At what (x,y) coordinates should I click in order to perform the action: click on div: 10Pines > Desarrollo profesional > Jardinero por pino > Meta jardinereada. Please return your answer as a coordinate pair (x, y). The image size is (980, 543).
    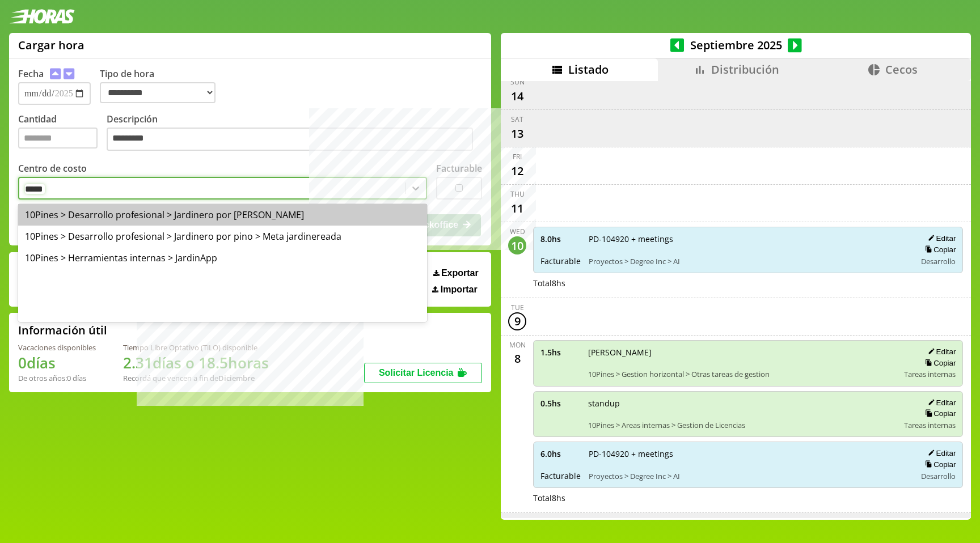
    Looking at the image, I should click on (223, 236).